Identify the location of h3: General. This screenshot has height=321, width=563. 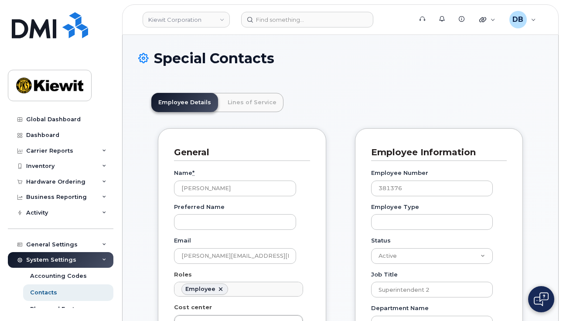
(239, 152).